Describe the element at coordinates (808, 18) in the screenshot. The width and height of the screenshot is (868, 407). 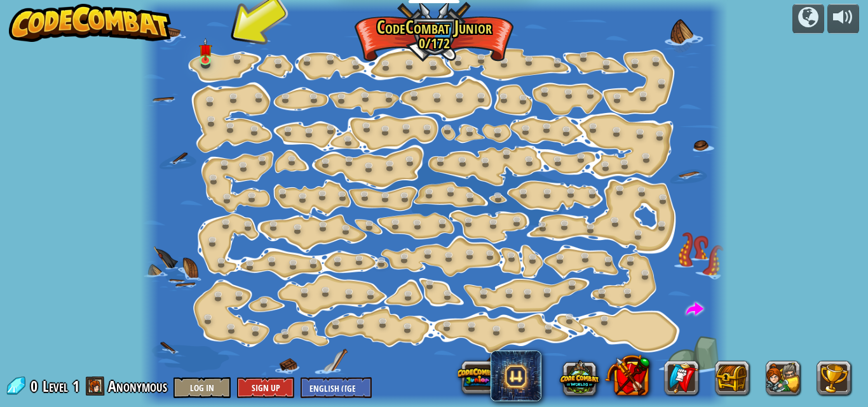
I see `button: Campaigns` at that location.